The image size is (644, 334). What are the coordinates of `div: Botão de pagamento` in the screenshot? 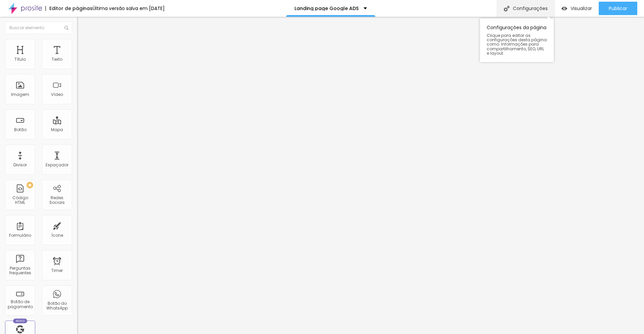 It's located at (20, 305).